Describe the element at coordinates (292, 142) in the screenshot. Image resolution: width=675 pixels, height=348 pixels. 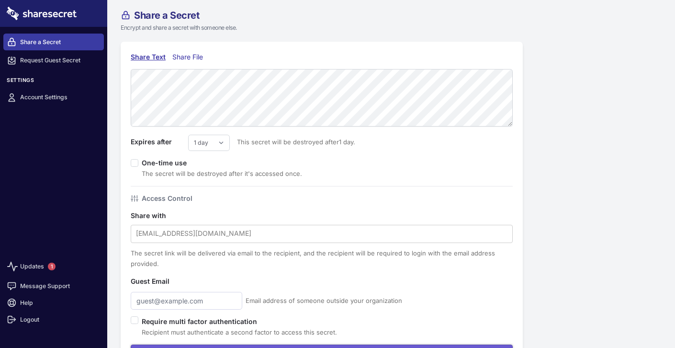
I see `span: This secret will be destroyed after 1 day .` at that location.